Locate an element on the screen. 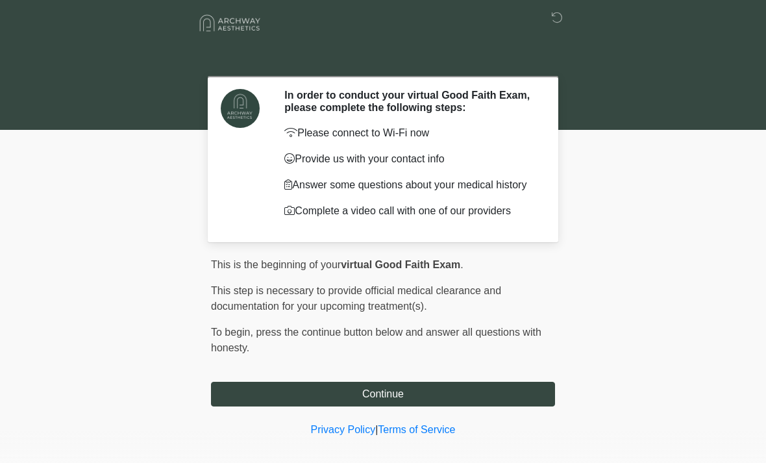  span: This step is necessary to provide official medical clearance and documentation for your upcoming ... is located at coordinates (356, 298).